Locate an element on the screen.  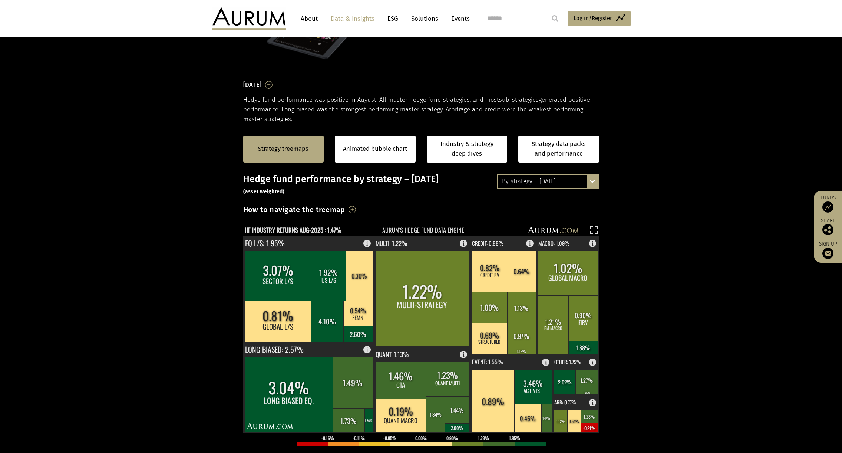
a: Sign up is located at coordinates (828, 250).